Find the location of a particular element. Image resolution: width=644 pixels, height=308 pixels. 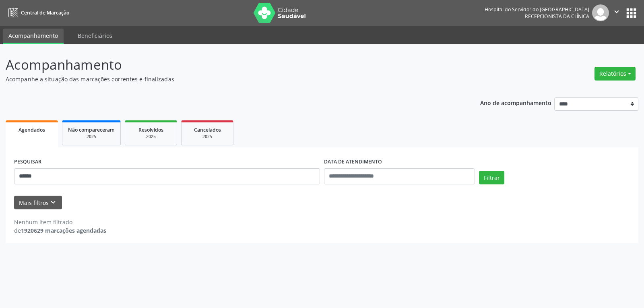

span: Central de Marcação is located at coordinates (45, 13).